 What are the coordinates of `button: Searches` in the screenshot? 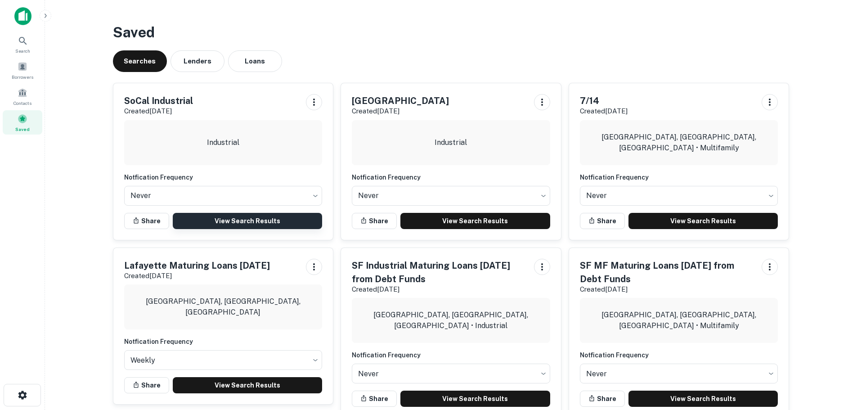 It's located at (140, 61).